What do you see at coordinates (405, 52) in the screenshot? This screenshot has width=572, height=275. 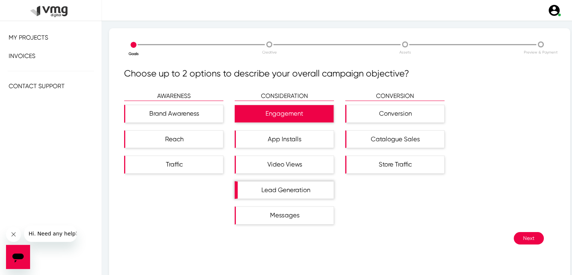 I see `p: Assets` at bounding box center [405, 52].